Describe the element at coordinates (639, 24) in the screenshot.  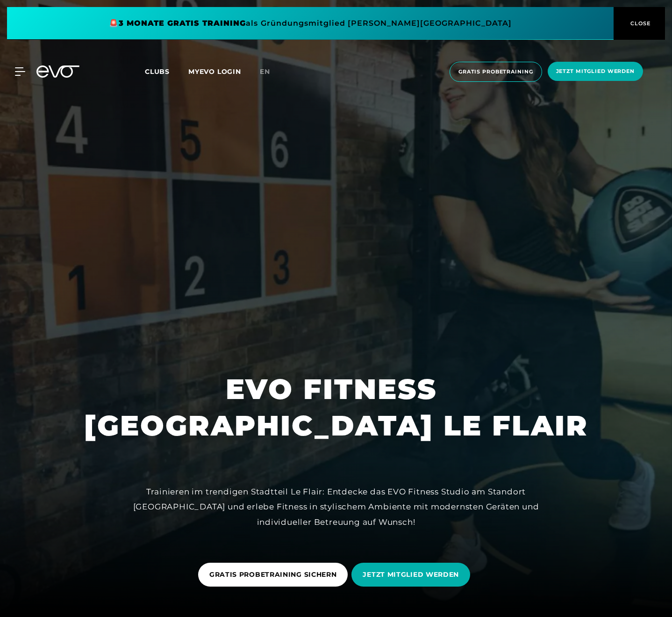
I see `span: CLOSE` at that location.